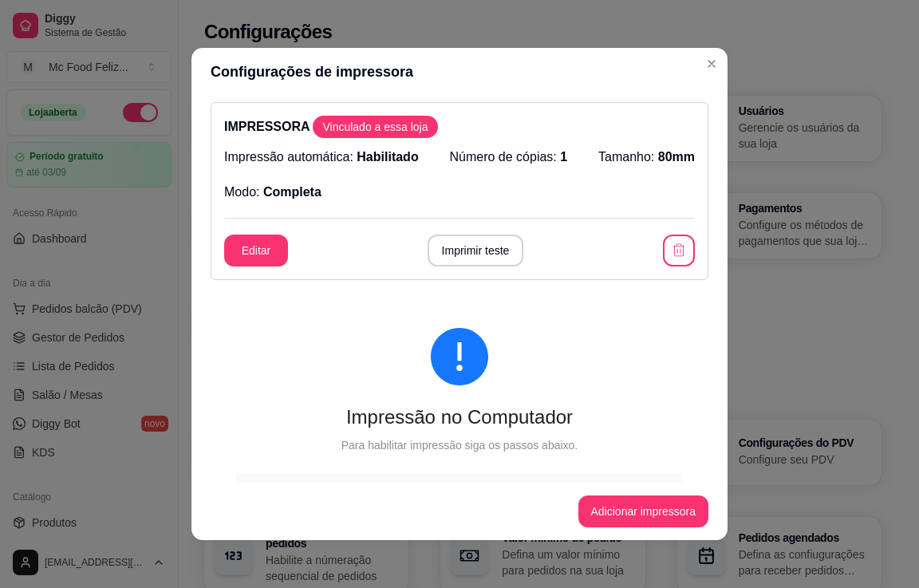  What do you see at coordinates (376, 126) in the screenshot?
I see `span: Vinculado a essa loja` at bounding box center [376, 126].